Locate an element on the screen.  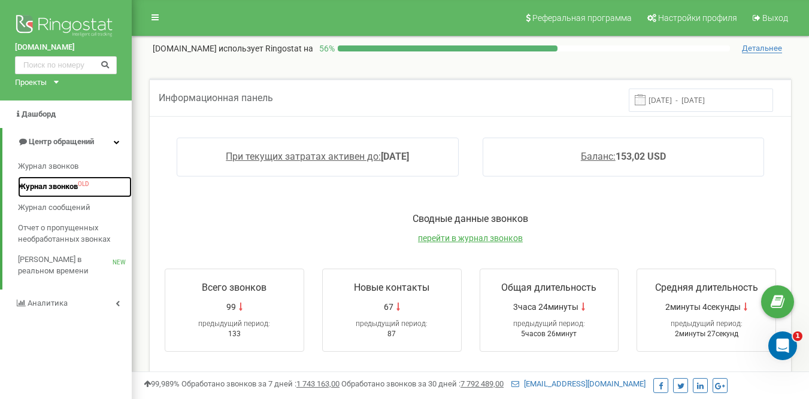
span: Аналитика is located at coordinates (47, 303).